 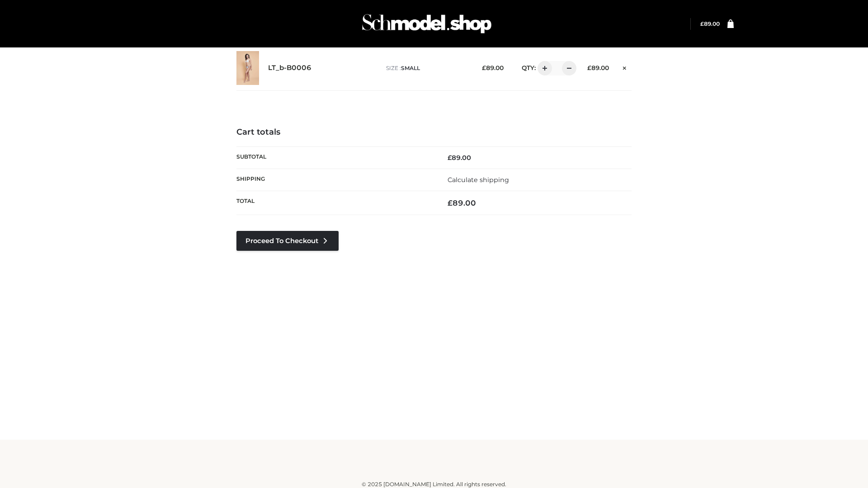 I want to click on img: Schmodel Admin 964, so click(x=427, y=24).